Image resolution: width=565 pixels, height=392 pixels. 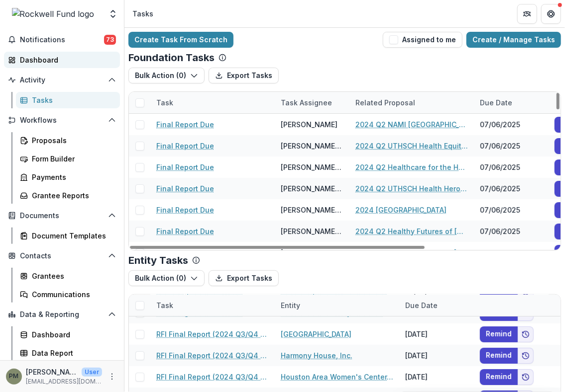 What do you see at coordinates (72, 140) in the screenshot?
I see `div: Proposals` at bounding box center [72, 140].